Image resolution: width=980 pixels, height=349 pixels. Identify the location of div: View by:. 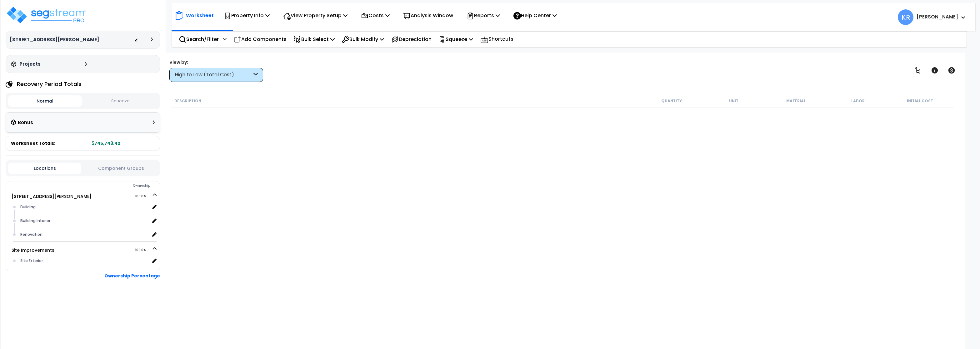
(216, 62).